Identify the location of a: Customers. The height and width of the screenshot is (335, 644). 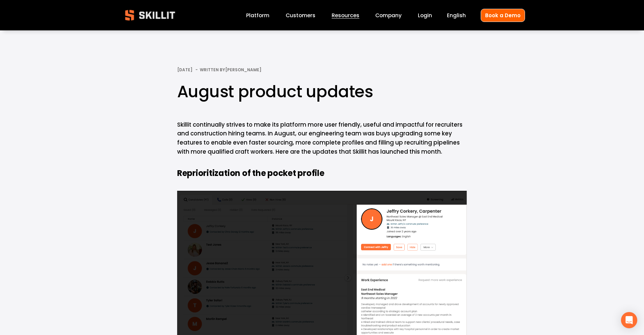
(300, 15).